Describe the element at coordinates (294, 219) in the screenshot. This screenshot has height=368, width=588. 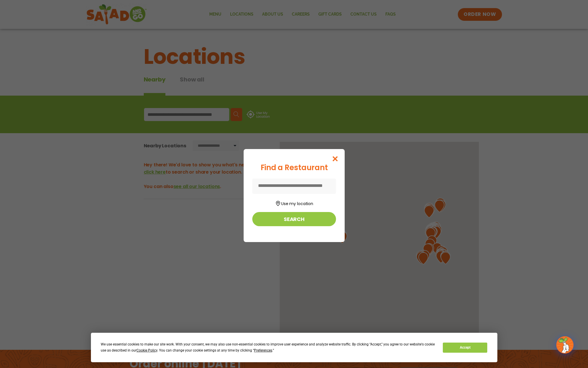
I see `button: Search` at that location.